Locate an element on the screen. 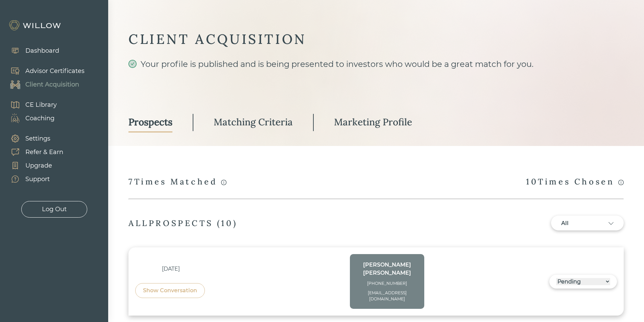 Image resolution: width=644 pixels, height=322 pixels. div: All is located at coordinates (574, 223).